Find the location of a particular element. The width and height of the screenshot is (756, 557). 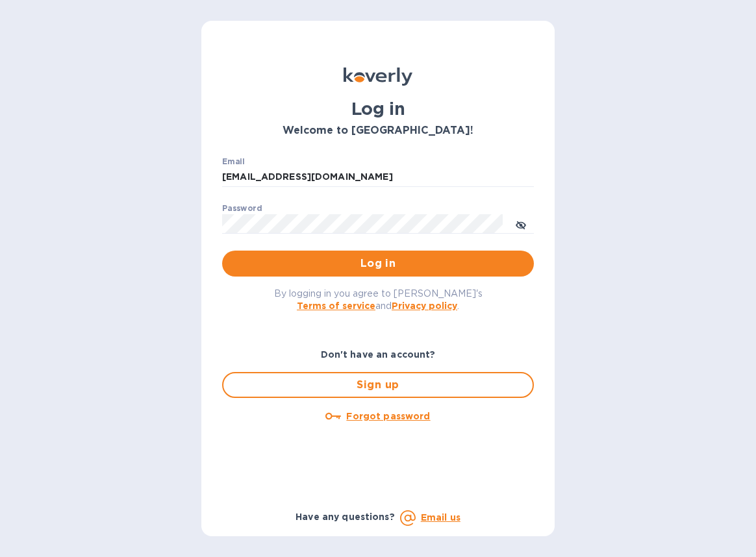

h1: Log in is located at coordinates (378, 109).